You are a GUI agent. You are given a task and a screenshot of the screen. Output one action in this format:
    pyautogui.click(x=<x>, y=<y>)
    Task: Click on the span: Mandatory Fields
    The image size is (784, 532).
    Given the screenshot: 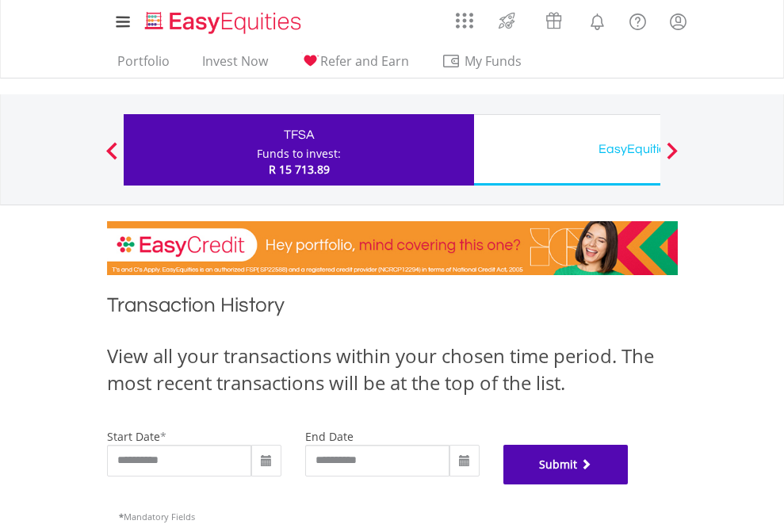 What is the action you would take?
    pyautogui.click(x=157, y=516)
    